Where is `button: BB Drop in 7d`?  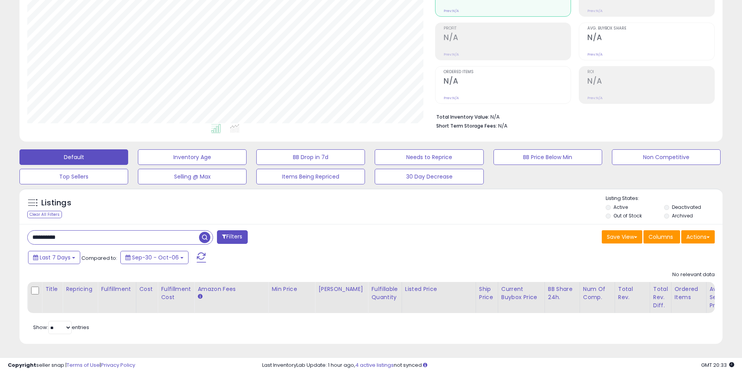 button: BB Drop in 7d is located at coordinates (310, 157).